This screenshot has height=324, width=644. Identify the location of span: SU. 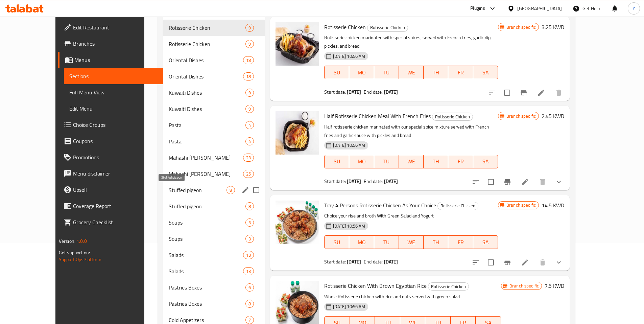
(337, 161).